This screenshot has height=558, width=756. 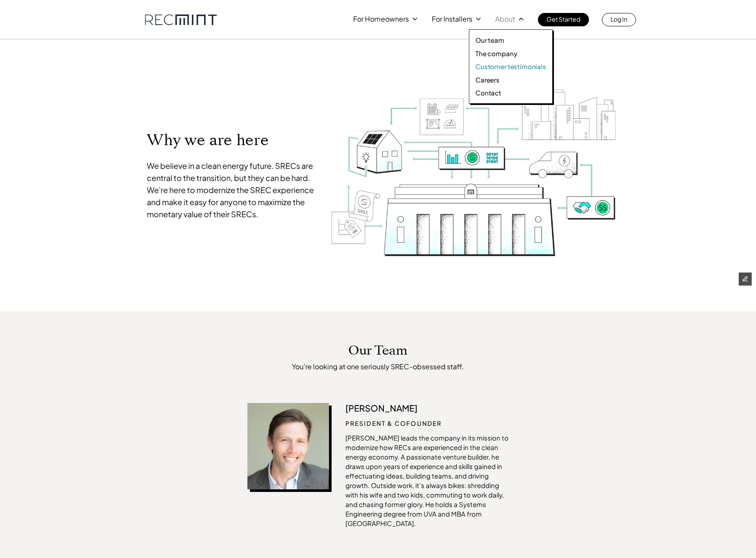 What do you see at coordinates (232, 140) in the screenshot?
I see `p: Why we are here` at bounding box center [232, 140].